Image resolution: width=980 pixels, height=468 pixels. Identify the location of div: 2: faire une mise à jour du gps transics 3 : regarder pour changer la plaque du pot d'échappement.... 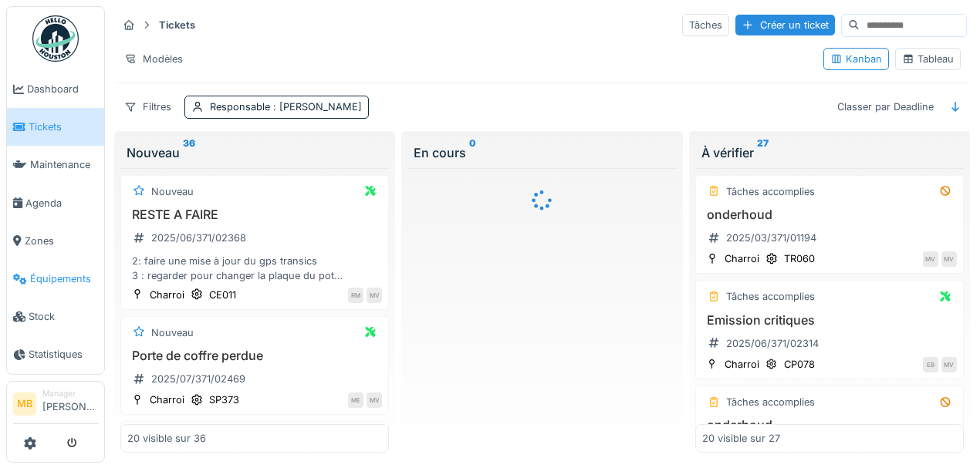
(254, 268).